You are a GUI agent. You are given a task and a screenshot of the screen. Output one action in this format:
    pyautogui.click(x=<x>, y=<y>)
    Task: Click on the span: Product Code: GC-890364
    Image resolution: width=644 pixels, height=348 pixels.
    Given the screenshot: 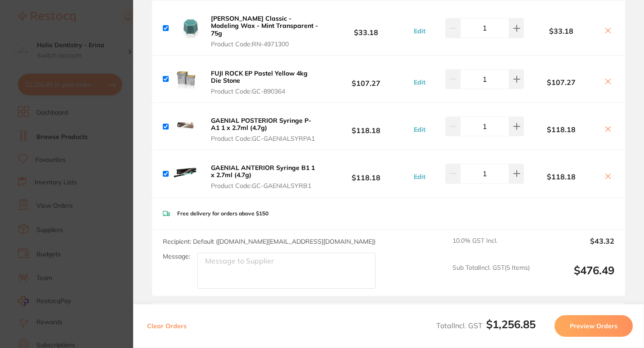 What is the action you would take?
    pyautogui.click(x=264, y=91)
    